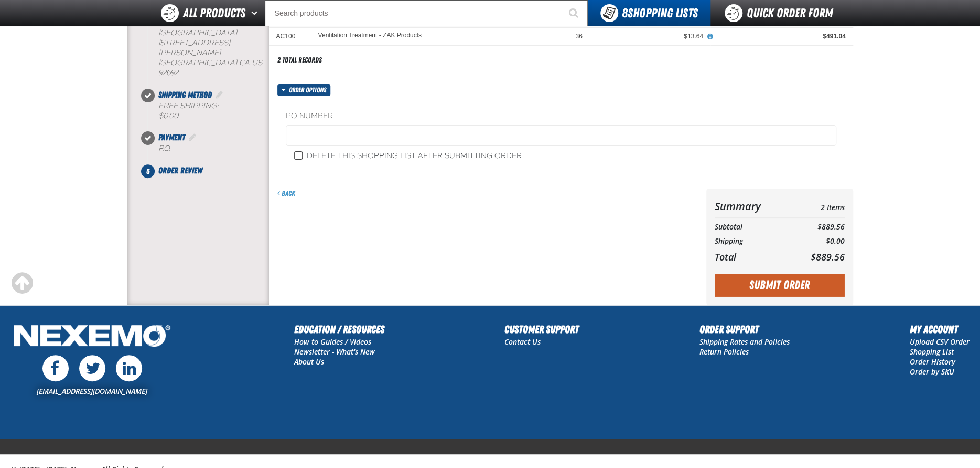  I want to click on a: About Us, so click(309, 361).